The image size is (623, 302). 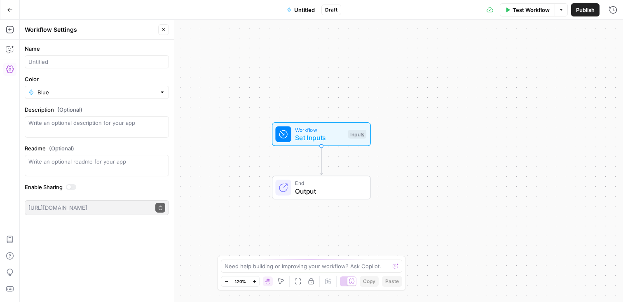 I want to click on button: Paste, so click(x=392, y=281).